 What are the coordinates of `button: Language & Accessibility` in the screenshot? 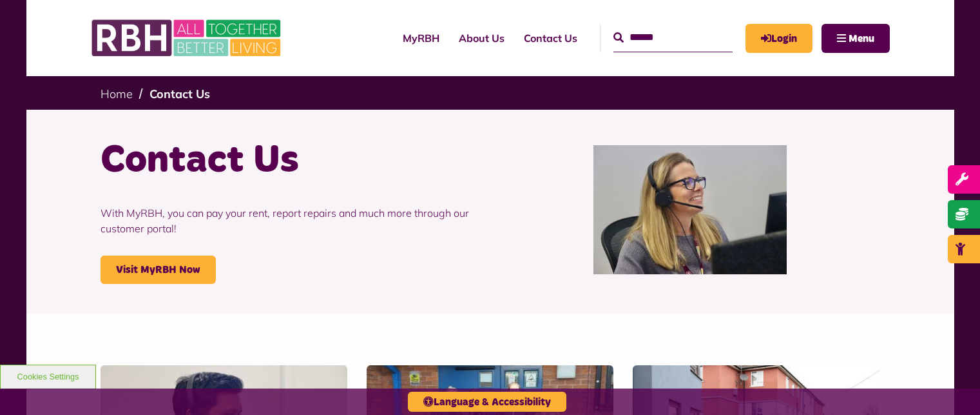 It's located at (487, 401).